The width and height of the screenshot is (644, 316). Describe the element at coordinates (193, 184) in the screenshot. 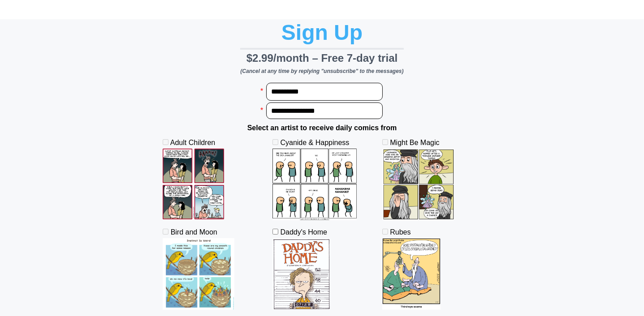

I see `img: adult_children.gif` at that location.